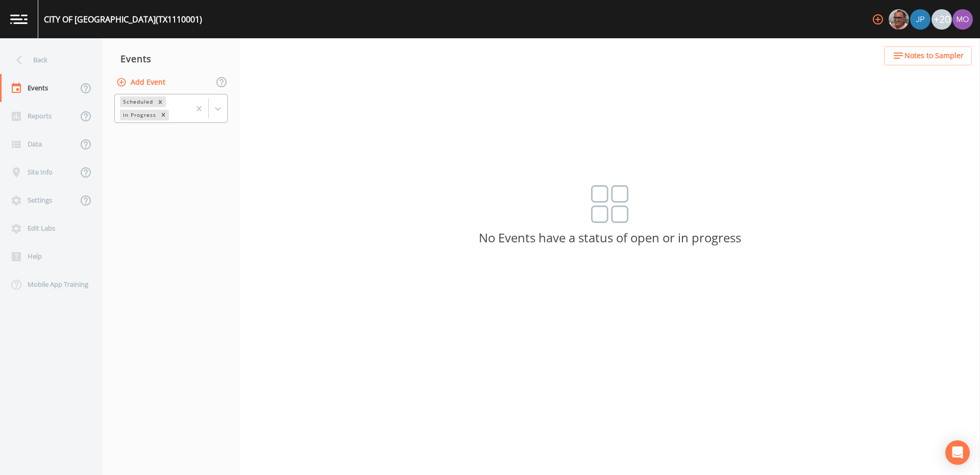 The width and height of the screenshot is (980, 475). What do you see at coordinates (138, 101) in the screenshot?
I see `div: Scheduled` at bounding box center [138, 101].